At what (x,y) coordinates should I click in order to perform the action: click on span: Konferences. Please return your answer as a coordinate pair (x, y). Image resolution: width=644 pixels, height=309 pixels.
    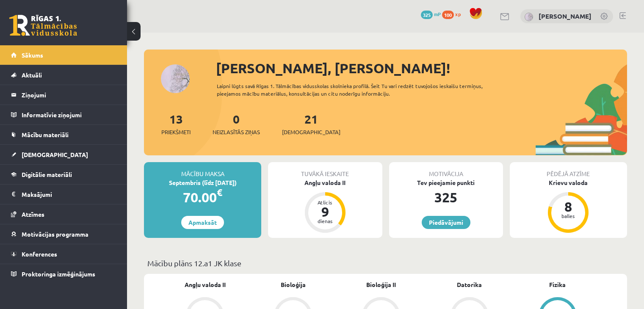
    Looking at the image, I should click on (39, 254).